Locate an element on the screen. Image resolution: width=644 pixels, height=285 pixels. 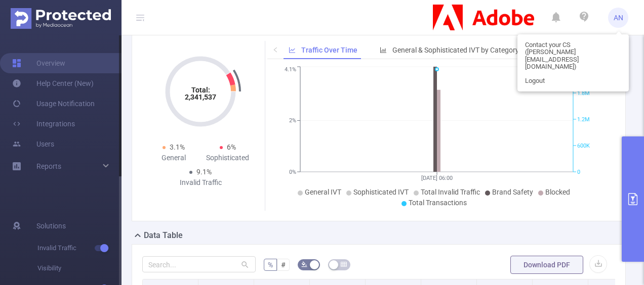
input: Search... is located at coordinates (199, 265).